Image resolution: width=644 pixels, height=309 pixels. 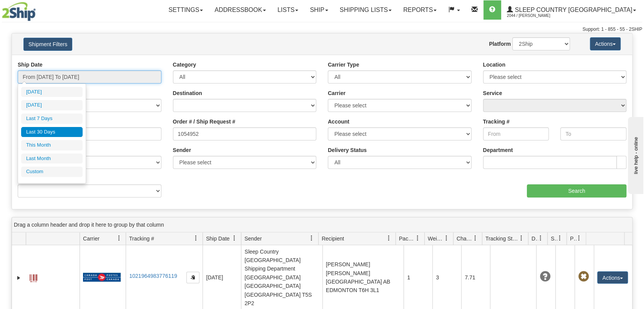 I want to click on a: Shipping lists, so click(x=365, y=10).